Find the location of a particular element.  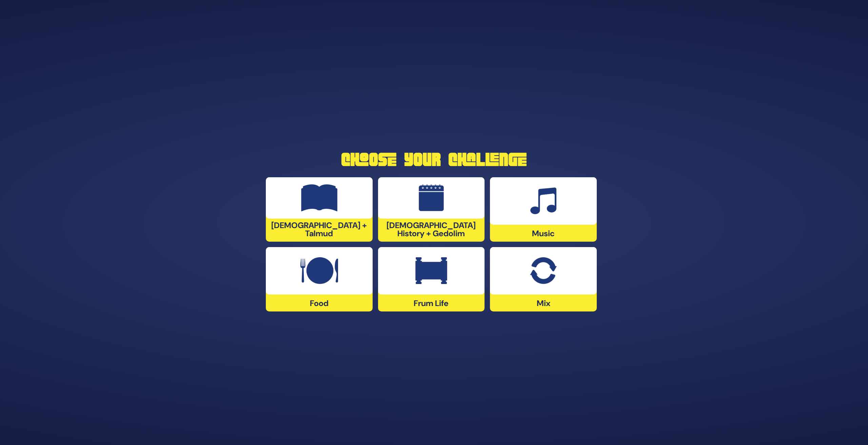

img: Frum Life is located at coordinates (431, 271).